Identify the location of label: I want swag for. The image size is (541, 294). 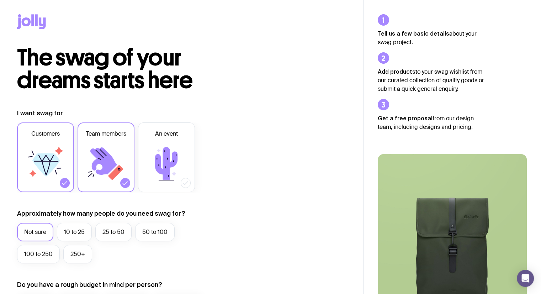
(40, 113).